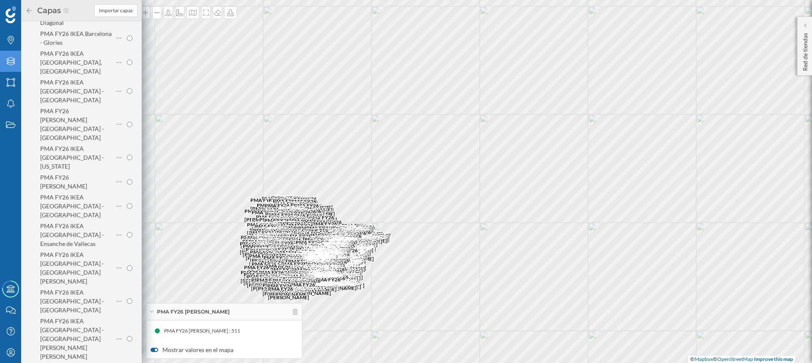  Describe the element at coordinates (805, 50) in the screenshot. I see `p: Red de tiendas` at that location.